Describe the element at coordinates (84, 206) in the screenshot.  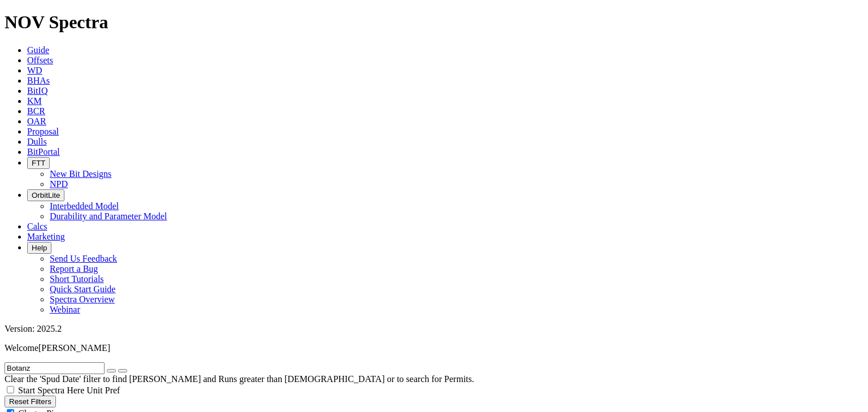
I see `a: Interbedded Model` at that location.